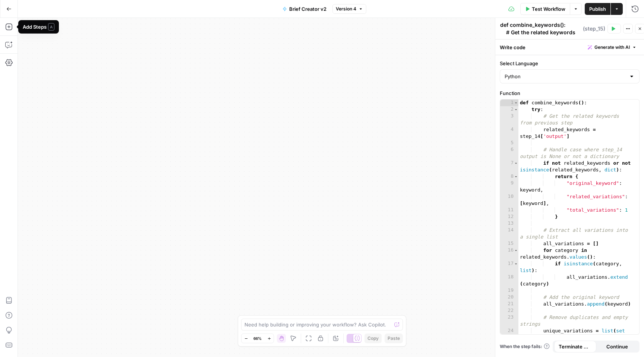 This screenshot has height=357, width=644. What do you see at coordinates (258, 339) in the screenshot?
I see `span: 66%` at bounding box center [258, 339].